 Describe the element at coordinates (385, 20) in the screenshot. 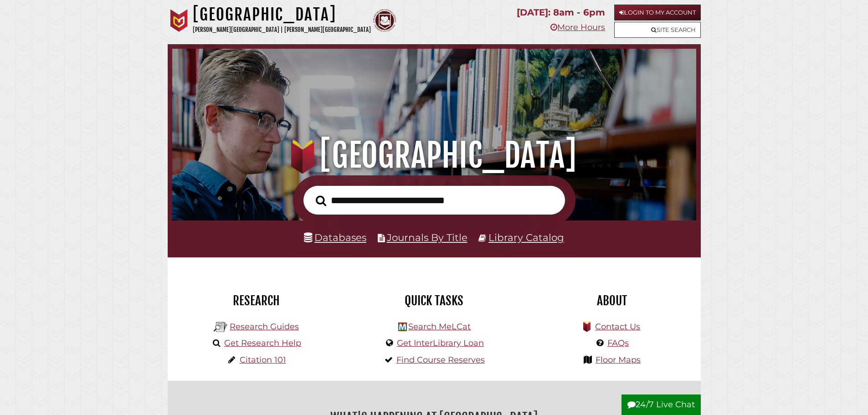

I see `img: Calvin Theological Seminary` at that location.